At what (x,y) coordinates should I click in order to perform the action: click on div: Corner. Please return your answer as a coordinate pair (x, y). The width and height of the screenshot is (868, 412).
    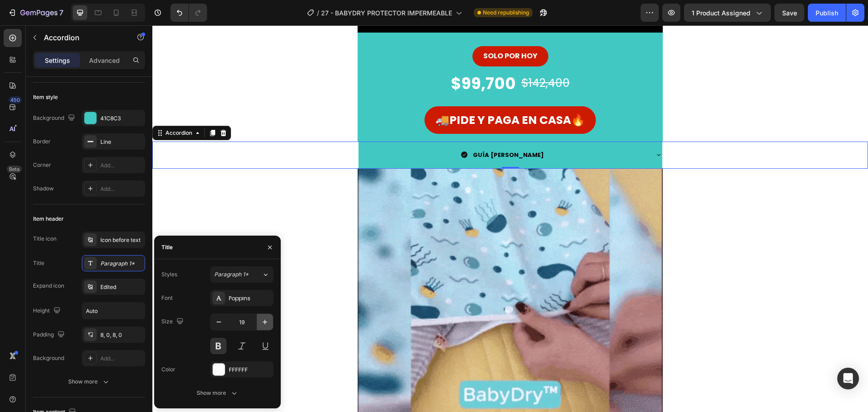
    Looking at the image, I should click on (42, 165).